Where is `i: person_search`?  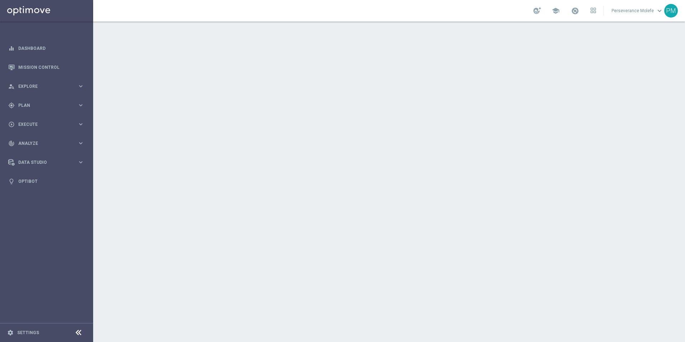 i: person_search is located at coordinates (11, 86).